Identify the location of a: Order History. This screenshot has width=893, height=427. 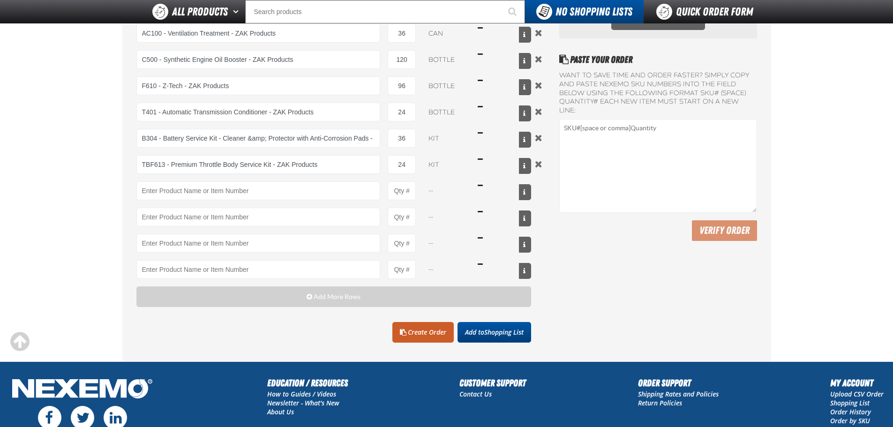
(850, 411).